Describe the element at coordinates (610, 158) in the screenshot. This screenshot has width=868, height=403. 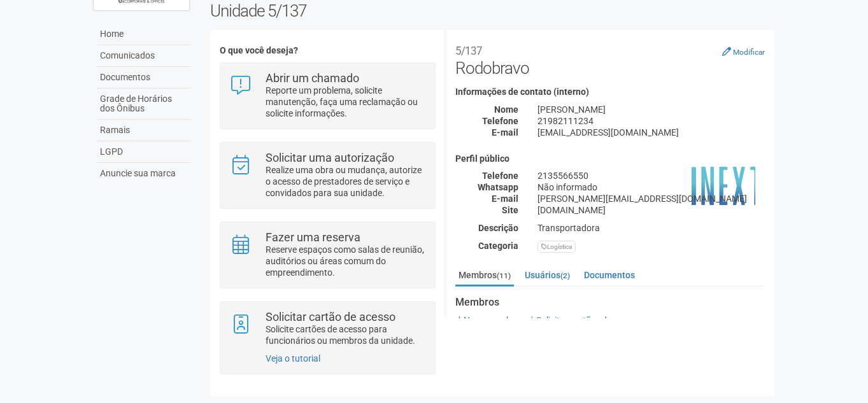
I see `h4: Perfil público` at that location.